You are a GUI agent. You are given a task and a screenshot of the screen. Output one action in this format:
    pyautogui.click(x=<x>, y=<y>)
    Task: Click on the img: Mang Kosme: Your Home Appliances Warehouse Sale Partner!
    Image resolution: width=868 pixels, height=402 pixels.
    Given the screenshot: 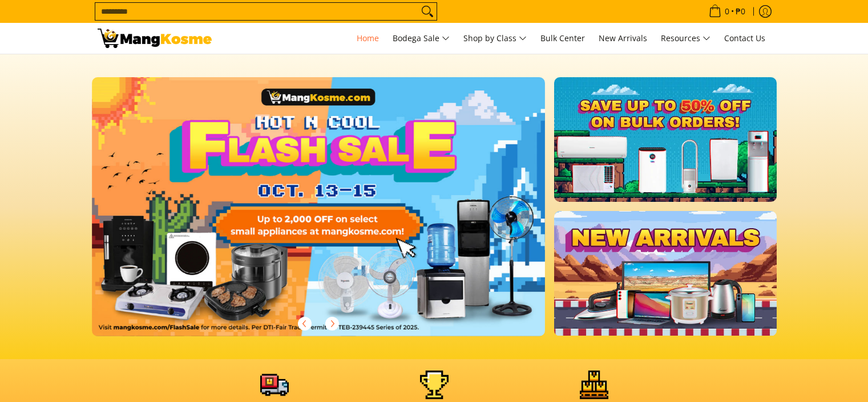 What is the action you would take?
    pyautogui.click(x=155, y=38)
    